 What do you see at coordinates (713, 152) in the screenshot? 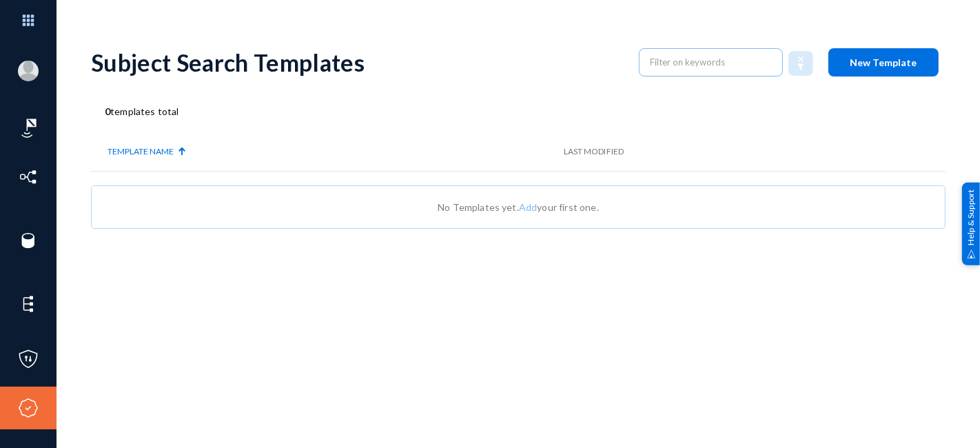
I see `th: Last Modified` at bounding box center [713, 152].